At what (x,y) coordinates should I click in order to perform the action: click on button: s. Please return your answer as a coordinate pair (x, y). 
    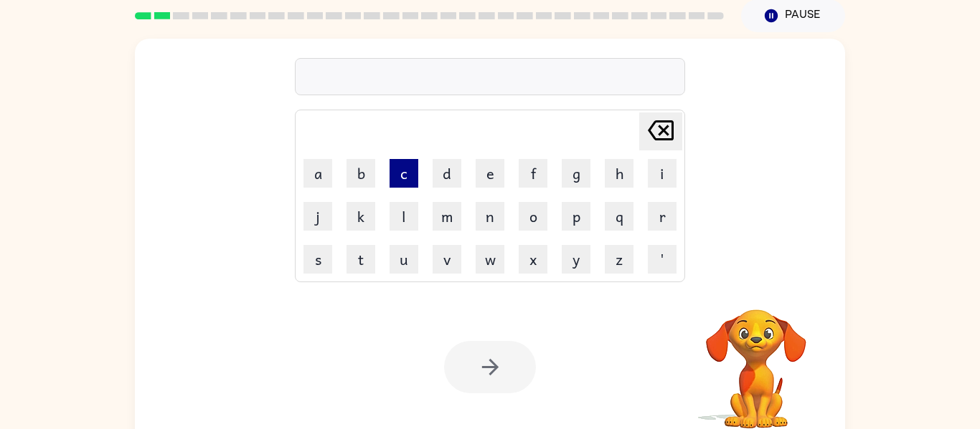
    Looking at the image, I should click on (318, 259).